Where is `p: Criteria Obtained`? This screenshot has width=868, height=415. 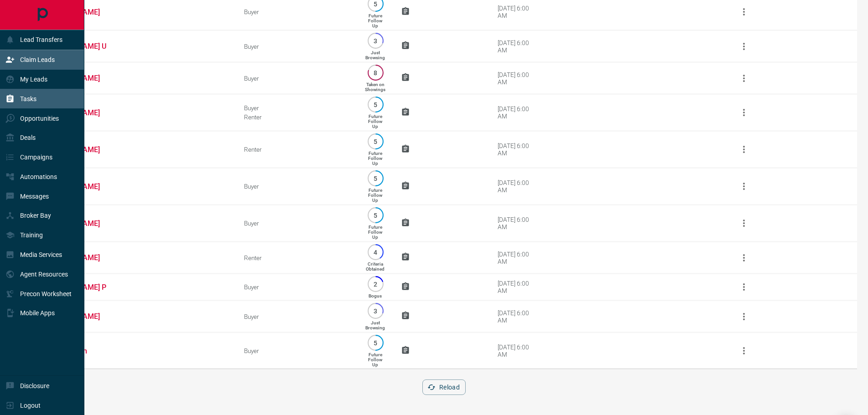 p: Criteria Obtained is located at coordinates (375, 267).